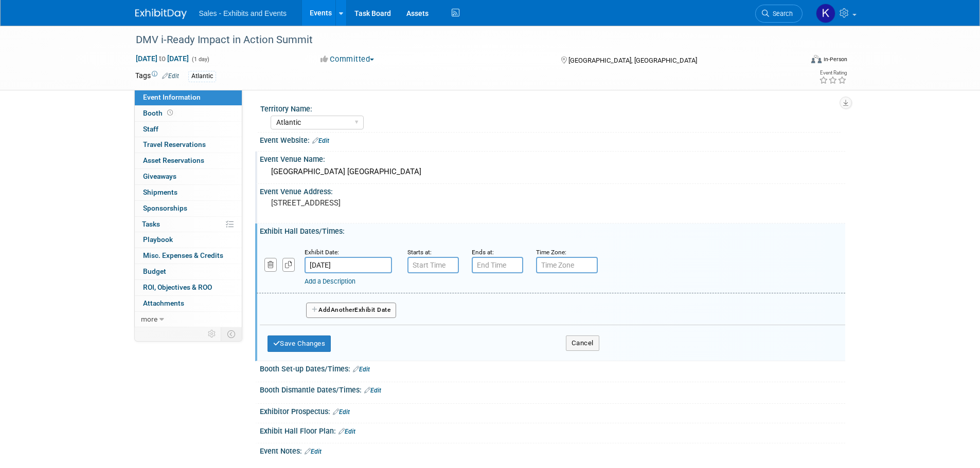 The width and height of the screenshot is (980, 468). What do you see at coordinates (188, 225) in the screenshot?
I see `a: Tasks` at bounding box center [188, 225].